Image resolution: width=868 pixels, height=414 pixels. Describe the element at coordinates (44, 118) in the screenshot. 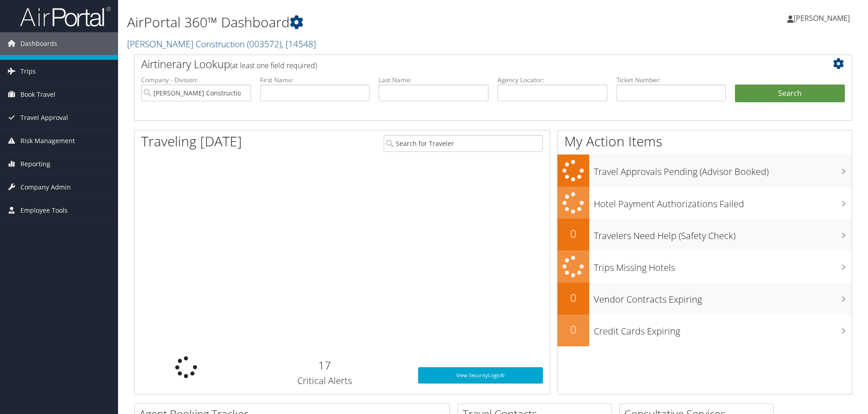

I see `span: Travel Approval` at that location.